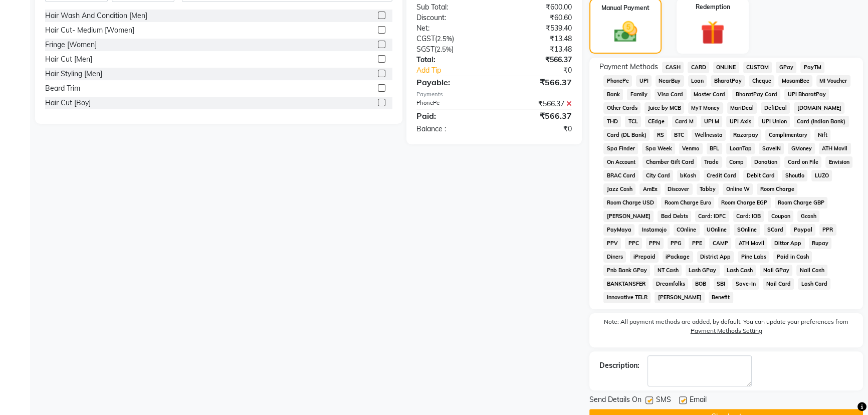  Describe the element at coordinates (619, 229) in the screenshot. I see `span: PayMaya` at that location.